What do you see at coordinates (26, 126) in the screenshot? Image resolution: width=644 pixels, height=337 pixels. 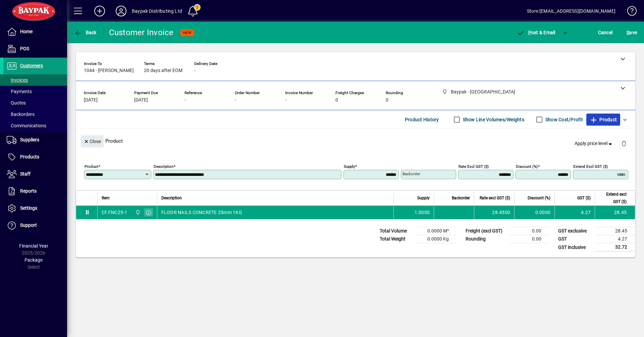 I see `span: Communications` at bounding box center [26, 126].